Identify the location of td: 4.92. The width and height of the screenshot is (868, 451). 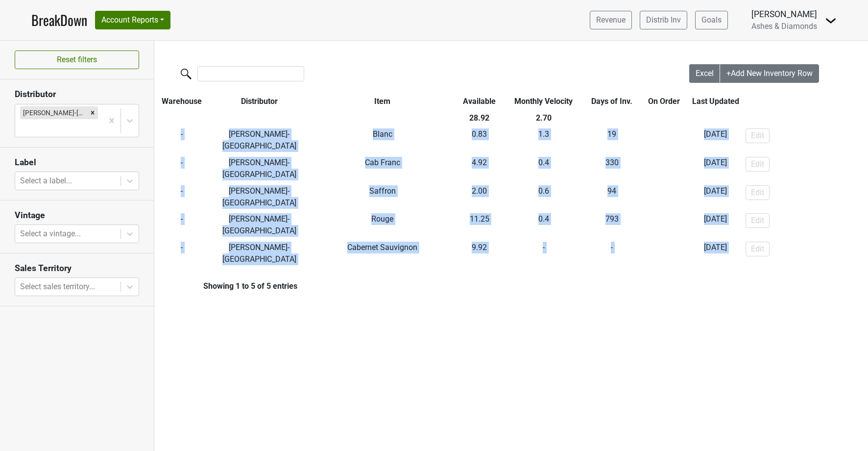
(479, 168).